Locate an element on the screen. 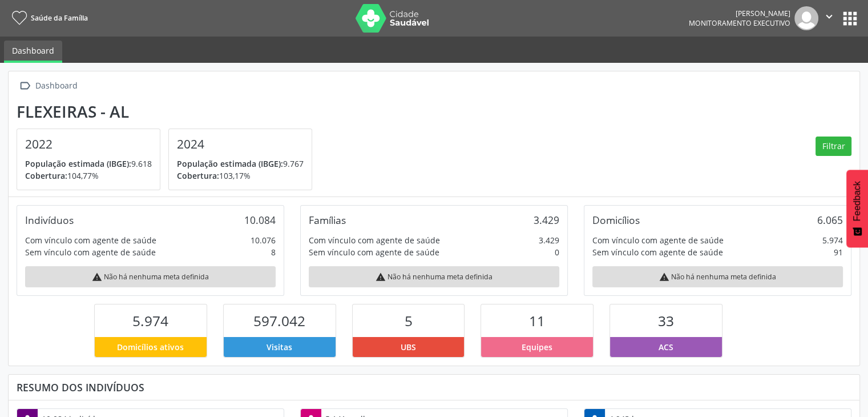 The width and height of the screenshot is (868, 417). div: Flexeiras - AL is located at coordinates (169, 111).